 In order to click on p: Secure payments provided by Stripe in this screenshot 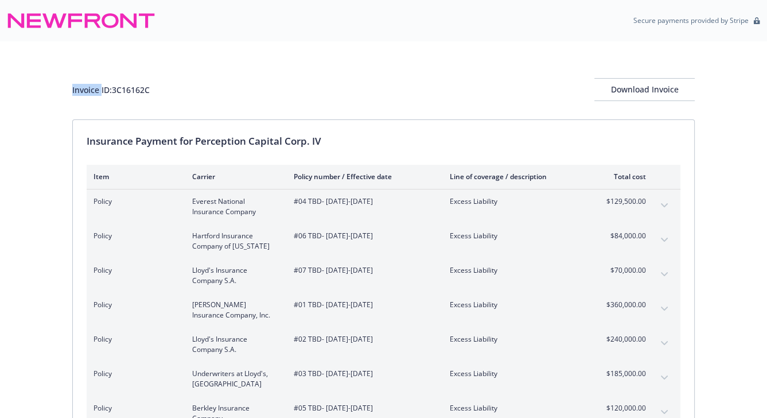, I will do `click(691, 20)`.